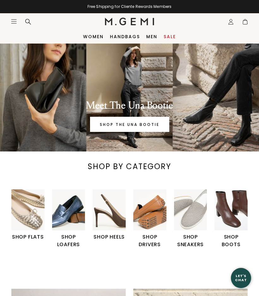  Describe the element at coordinates (151, 37) in the screenshot. I see `a: Men` at that location.